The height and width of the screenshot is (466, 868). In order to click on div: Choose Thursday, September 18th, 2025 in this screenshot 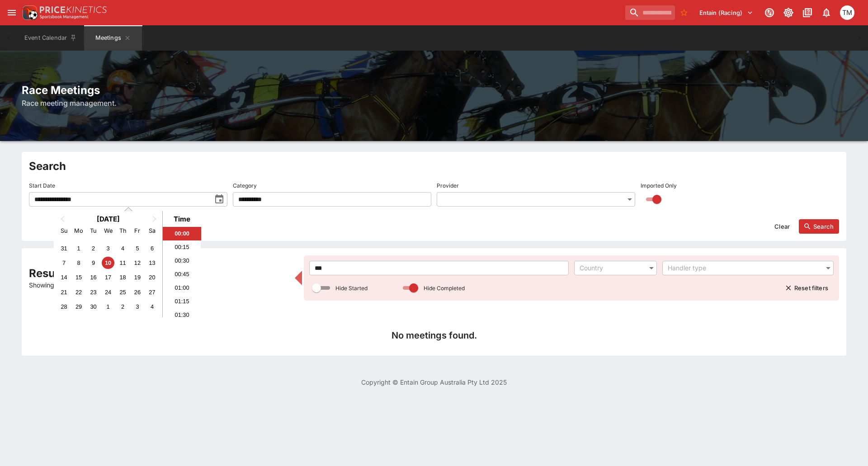, I will do `click(122, 277)`.